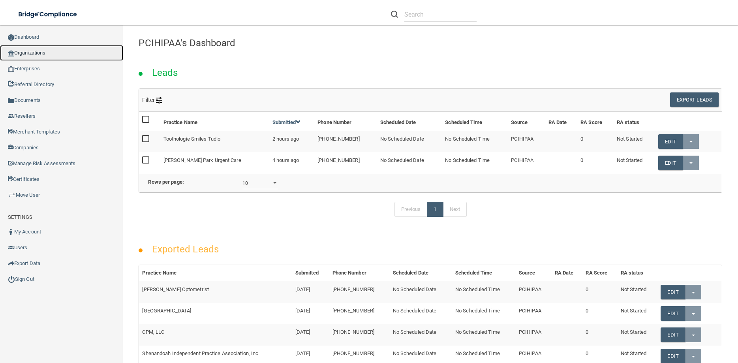  I want to click on td: 4 hours ago, so click(292, 162).